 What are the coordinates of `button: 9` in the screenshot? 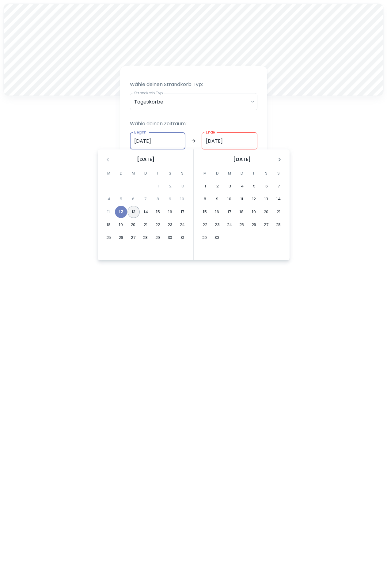 It's located at (217, 199).